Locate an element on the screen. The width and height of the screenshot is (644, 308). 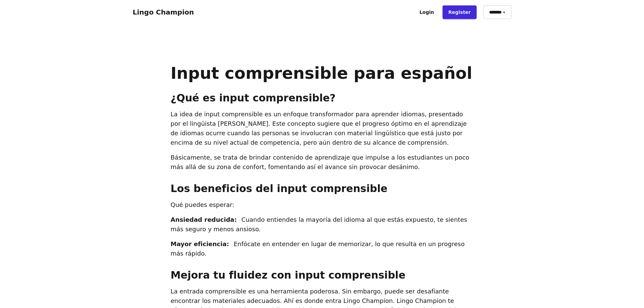
h2: Los beneficios del input comprensible is located at coordinates (322, 188).